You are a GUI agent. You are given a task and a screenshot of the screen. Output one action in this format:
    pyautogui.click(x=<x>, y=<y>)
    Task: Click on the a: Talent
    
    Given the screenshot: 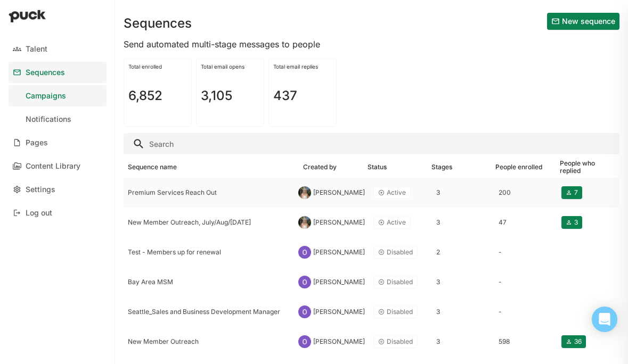 What is the action you would take?
    pyautogui.click(x=57, y=49)
    